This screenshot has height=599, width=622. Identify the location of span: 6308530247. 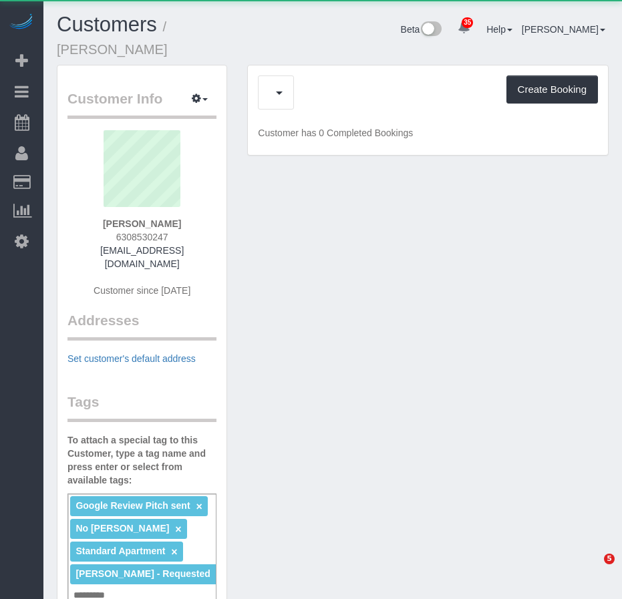
(142, 237).